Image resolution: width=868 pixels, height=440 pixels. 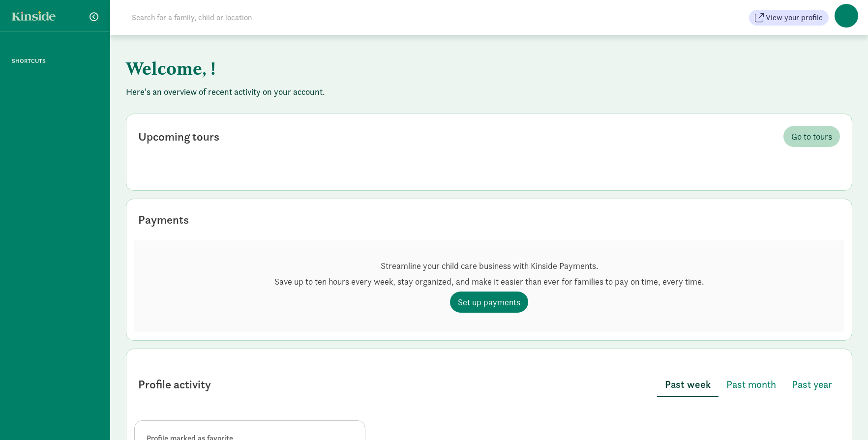 I want to click on div: Payments, so click(x=163, y=220).